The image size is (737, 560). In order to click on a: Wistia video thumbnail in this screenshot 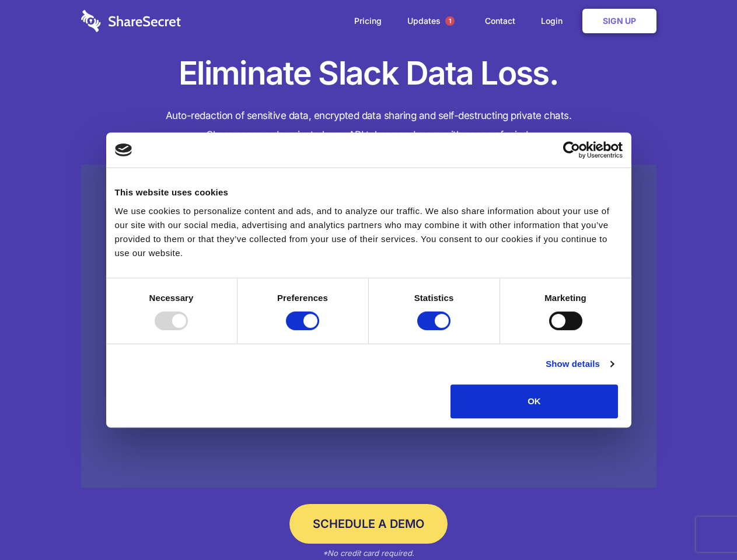, I will do `click(369, 326)`.